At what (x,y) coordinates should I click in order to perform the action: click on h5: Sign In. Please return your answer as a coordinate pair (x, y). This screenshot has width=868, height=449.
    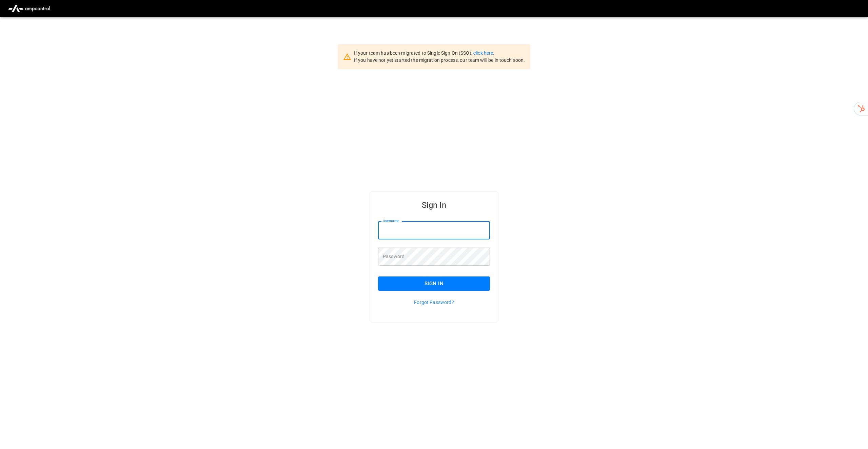
    Looking at the image, I should click on (434, 205).